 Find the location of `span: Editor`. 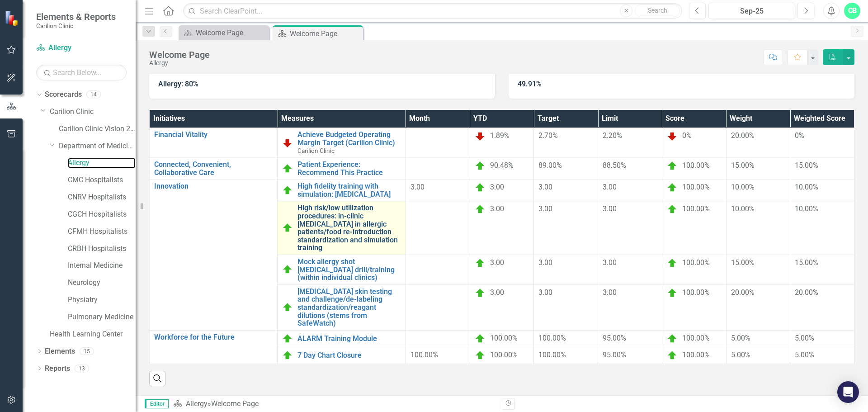

span: Editor is located at coordinates (157, 404).